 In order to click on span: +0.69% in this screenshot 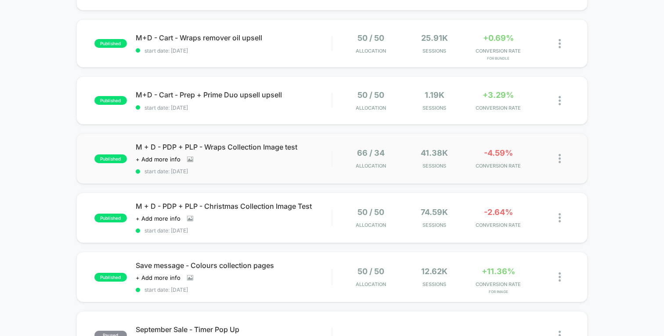, I will do `click(499, 38)`.